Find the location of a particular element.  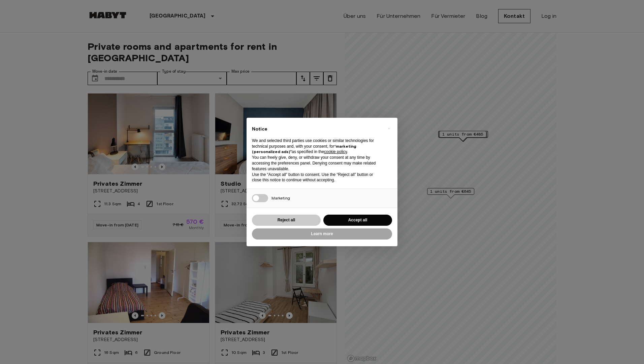

p: Use the “Accept all” button to consent. Use the “Reject all” button or close this notice to conti... is located at coordinates (317, 177).